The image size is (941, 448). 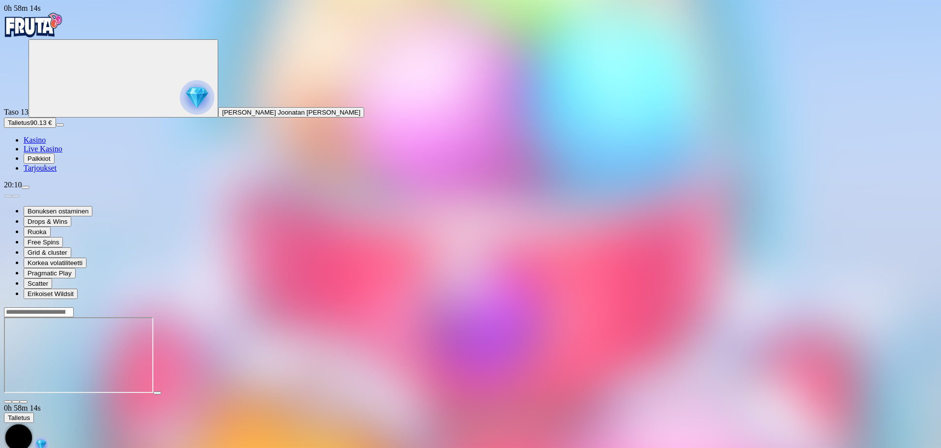 I want to click on span: Taso 13, so click(x=16, y=112).